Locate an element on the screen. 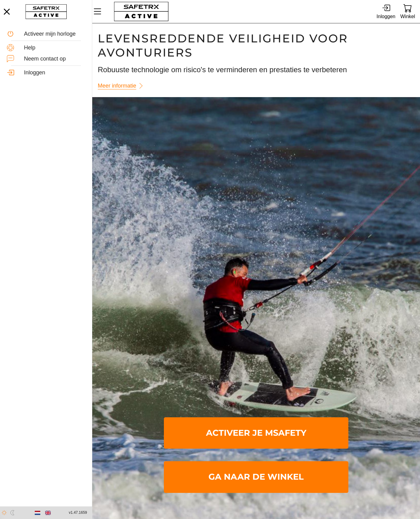  button: English is located at coordinates (48, 513).